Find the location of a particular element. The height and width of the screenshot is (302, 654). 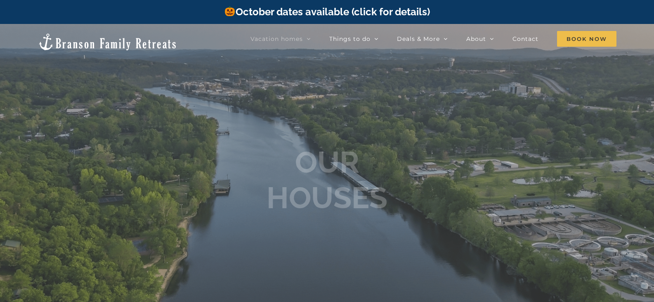

a: October dates available (click for details) is located at coordinates (327, 12).